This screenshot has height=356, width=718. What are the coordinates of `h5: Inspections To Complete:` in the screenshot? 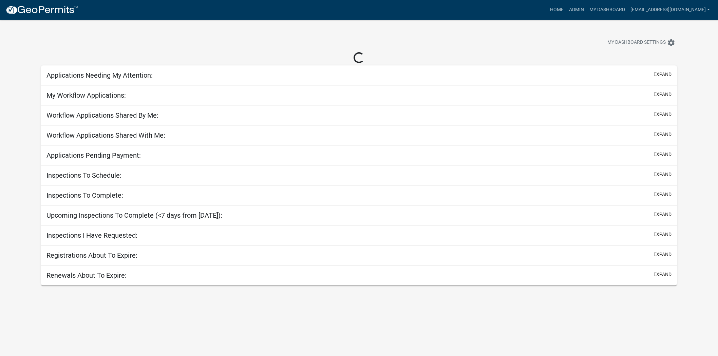 It's located at (85, 195).